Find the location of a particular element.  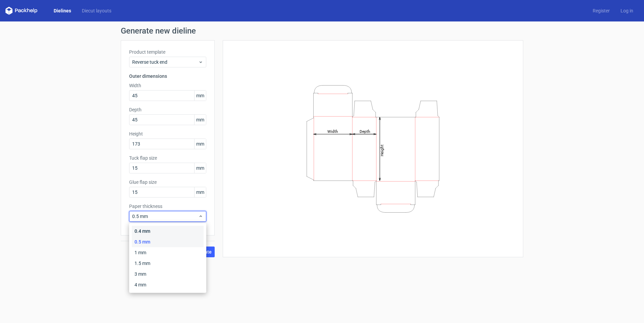

a: Diecut layouts is located at coordinates (96, 11).